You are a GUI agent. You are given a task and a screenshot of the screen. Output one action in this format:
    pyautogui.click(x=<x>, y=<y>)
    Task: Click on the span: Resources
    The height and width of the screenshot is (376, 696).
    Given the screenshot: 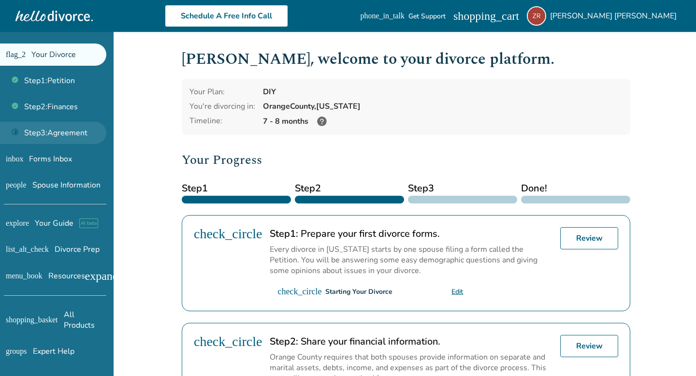 What is the action you would take?
    pyautogui.click(x=45, y=276)
    